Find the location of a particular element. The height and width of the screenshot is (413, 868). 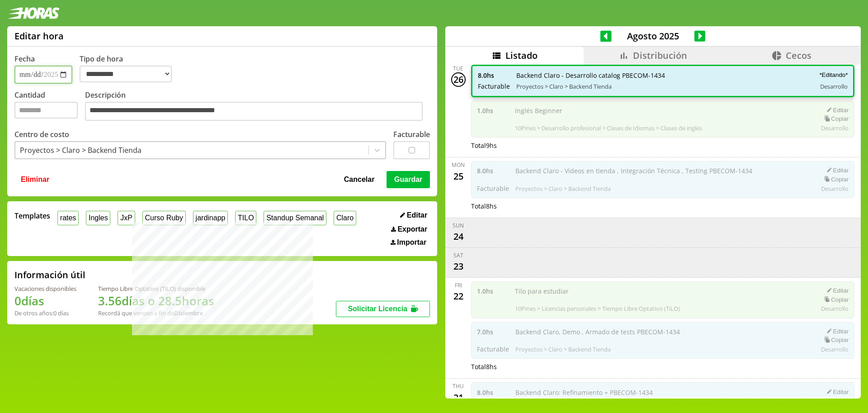

span: Distribución is located at coordinates (660, 56).